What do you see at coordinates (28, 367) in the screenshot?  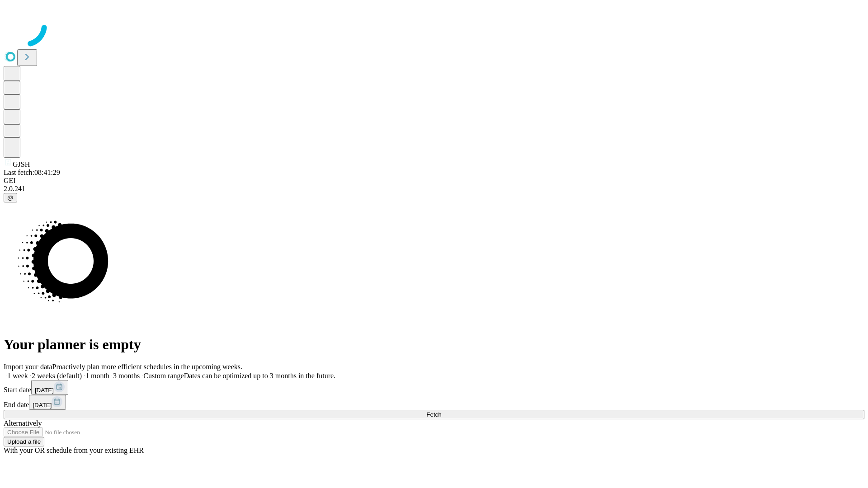 I see `span: Import your data` at bounding box center [28, 367].